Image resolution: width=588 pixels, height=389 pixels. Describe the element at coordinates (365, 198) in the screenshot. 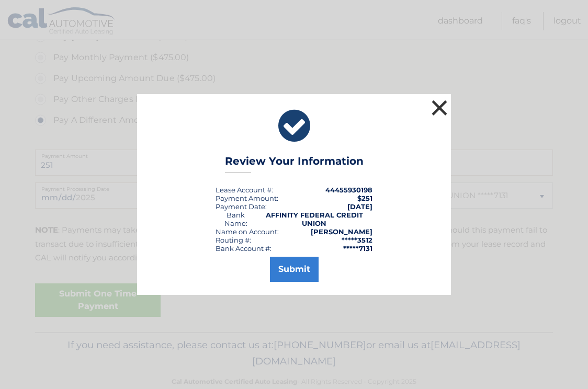

I see `span: $251` at that location.